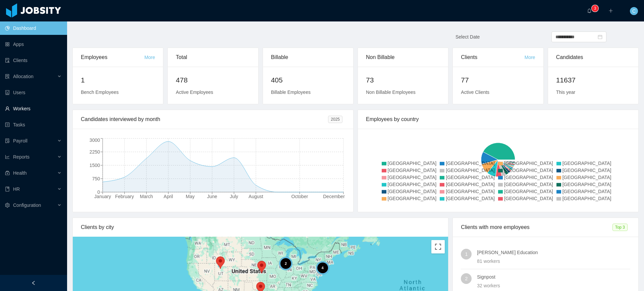  What do you see at coordinates (438, 247) in the screenshot?
I see `button: Toggle fullscreen view` at bounding box center [438, 247].